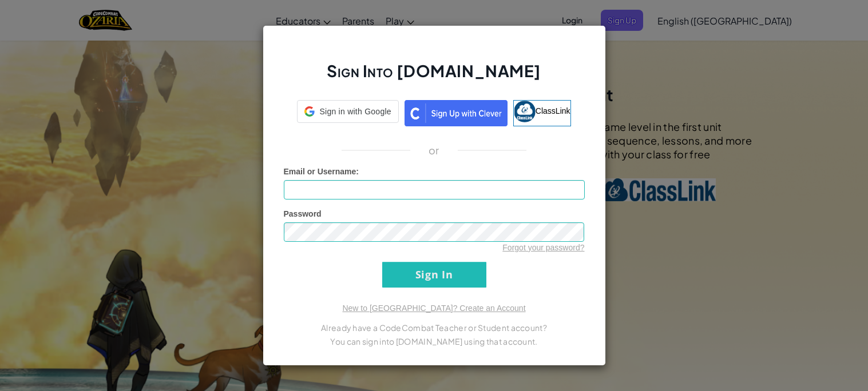 The height and width of the screenshot is (391, 868). I want to click on span: Password, so click(302, 214).